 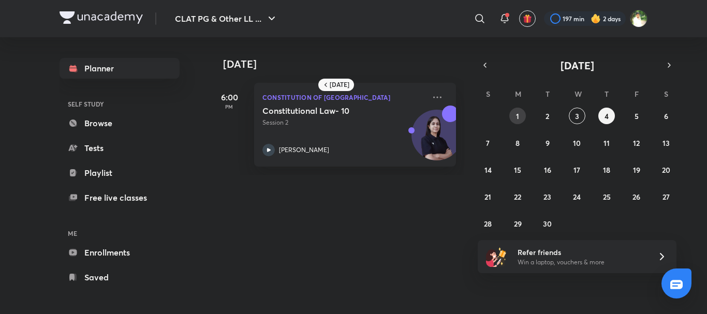 What do you see at coordinates (517, 116) in the screenshot?
I see `button: September 1, 2025` at bounding box center [517, 116].